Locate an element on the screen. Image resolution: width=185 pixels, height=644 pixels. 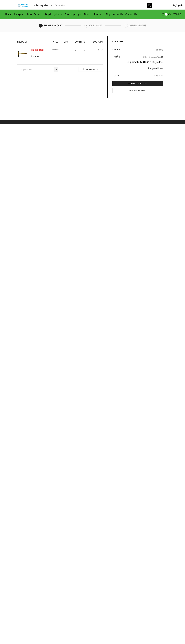
a: Sprayer pump is located at coordinates (73, 14).